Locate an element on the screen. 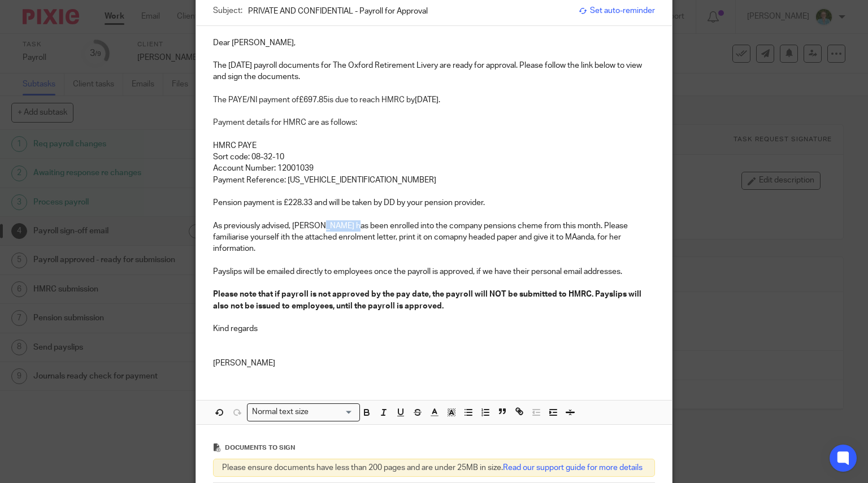  div: Please ensure documents have less than 200 pages and are under 25MB in size. is located at coordinates (434, 468).